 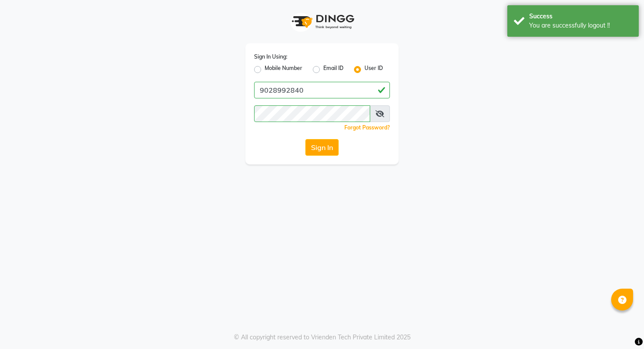 I want to click on a: Forgot Password?, so click(x=367, y=127).